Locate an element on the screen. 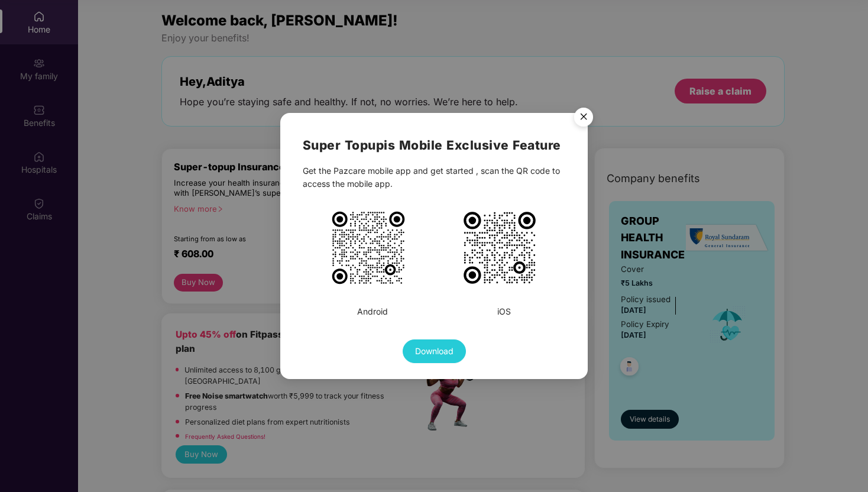 The image size is (868, 492). span: Download is located at coordinates (434, 352).